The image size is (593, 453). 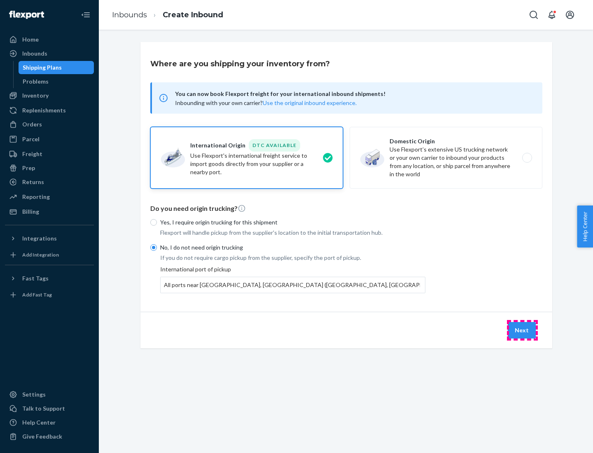 I want to click on a: Settings, so click(x=49, y=395).